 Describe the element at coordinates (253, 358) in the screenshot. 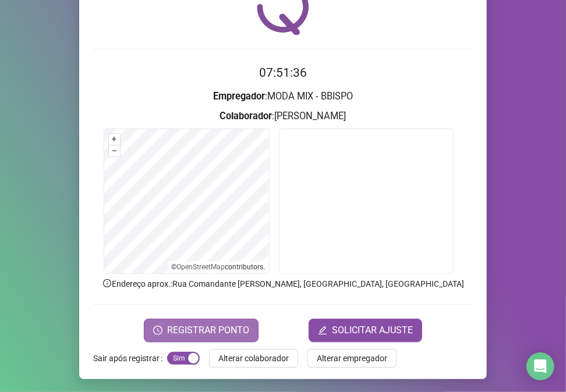

I see `button: Alterar colaborador` at that location.